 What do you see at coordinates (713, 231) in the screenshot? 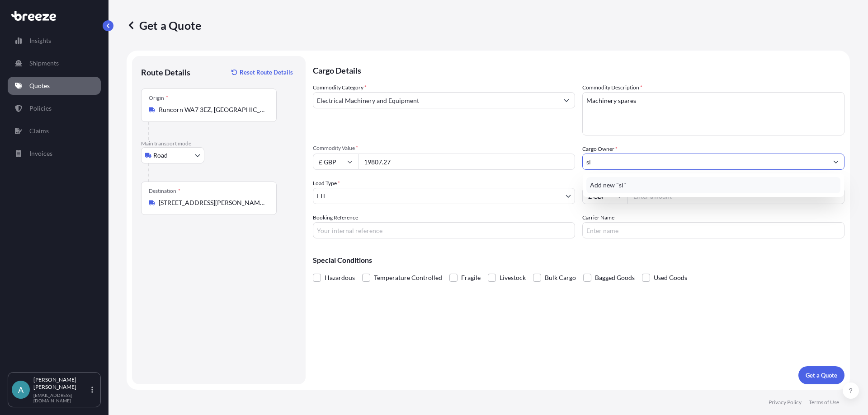
I see `input: Enter name` at bounding box center [713, 231].